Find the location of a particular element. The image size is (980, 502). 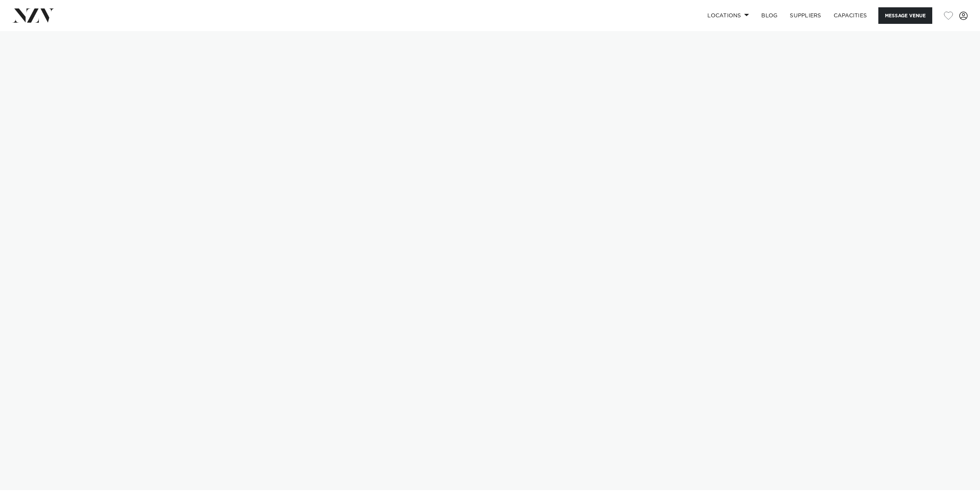

a: Locations is located at coordinates (728, 15).